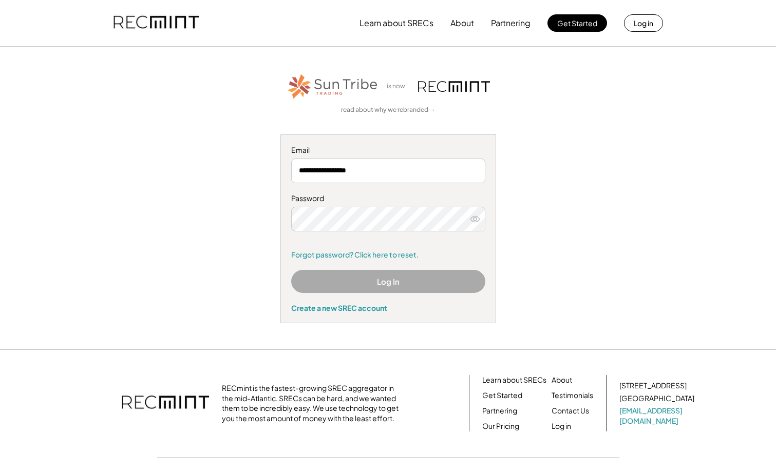 The width and height of the screenshot is (776, 474). Describe the element at coordinates (462, 23) in the screenshot. I see `button: About` at that location.